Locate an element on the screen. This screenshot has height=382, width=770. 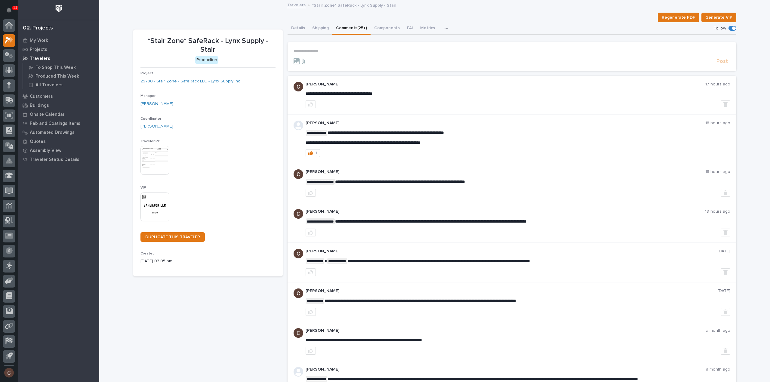
span: VIP is located at coordinates (143, 188).